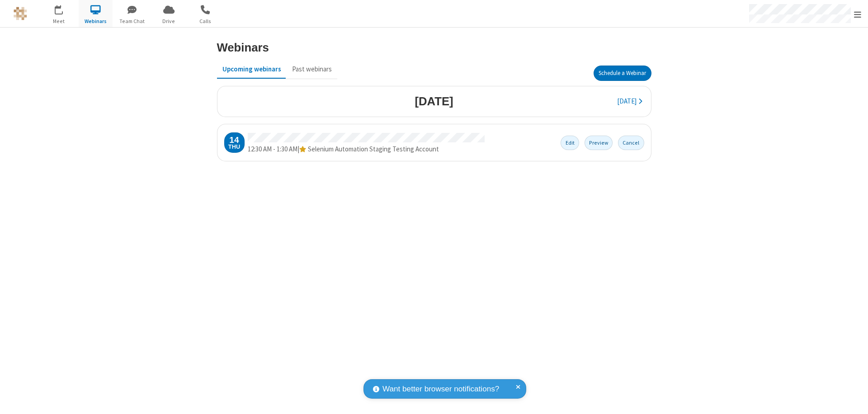 This screenshot has width=868, height=414. What do you see at coordinates (570, 142) in the screenshot?
I see `button: Edit` at bounding box center [570, 142].